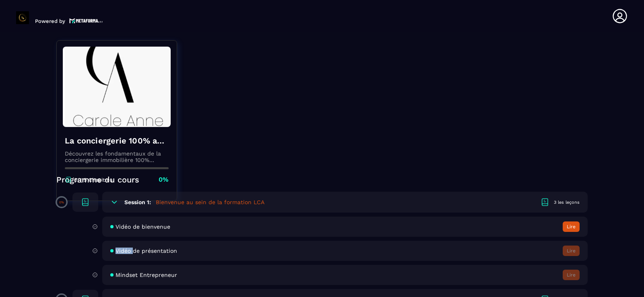 This screenshot has width=644, height=297. What do you see at coordinates (94, 179) in the screenshot?
I see `p: 0/115 Chapitres` at bounding box center [94, 179].